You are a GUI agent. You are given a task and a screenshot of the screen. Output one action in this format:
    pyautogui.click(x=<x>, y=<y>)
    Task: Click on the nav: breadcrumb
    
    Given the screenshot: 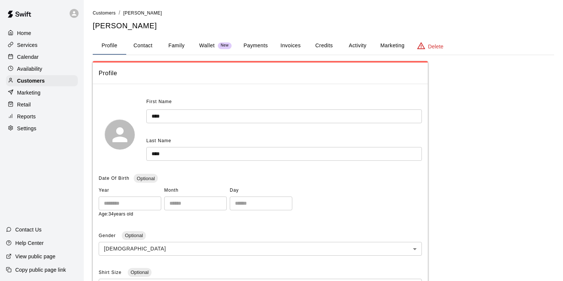 What is the action you would take?
    pyautogui.click(x=323, y=13)
    